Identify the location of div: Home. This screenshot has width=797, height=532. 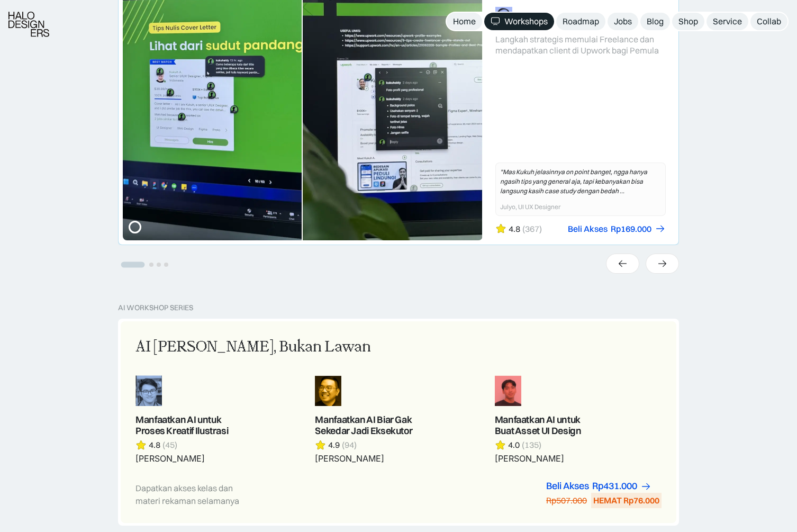
(464, 21).